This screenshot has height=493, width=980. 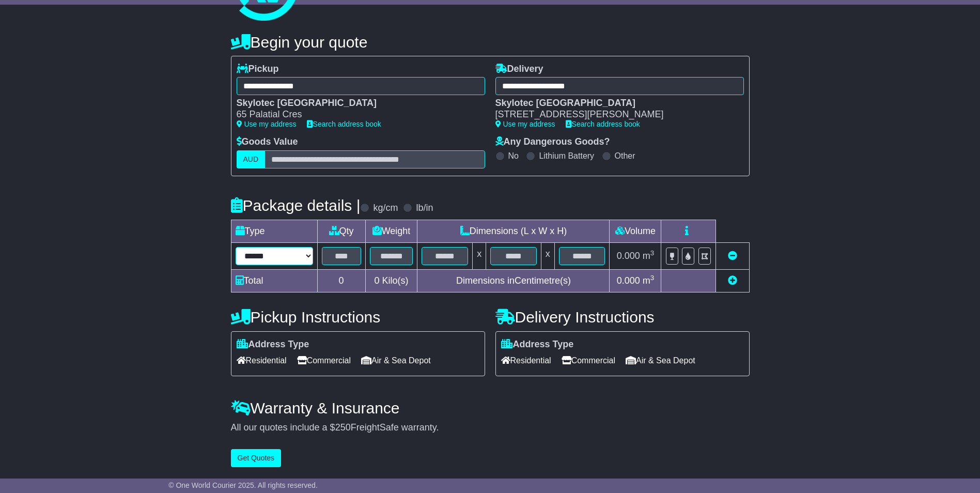 What do you see at coordinates (377, 281) in the screenshot?
I see `span: 0` at bounding box center [377, 281].